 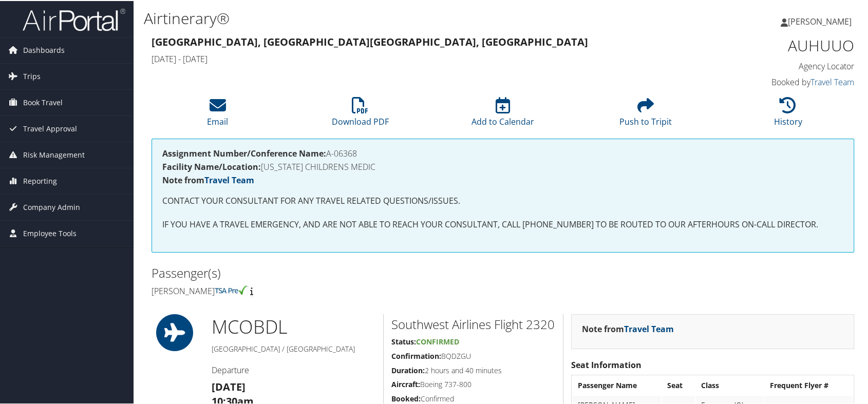 I want to click on p: CONTACT YOUR CONSULTANT FOR ANY TRAVEL RELATED QUESTIONS/ISSUES., so click(x=503, y=200).